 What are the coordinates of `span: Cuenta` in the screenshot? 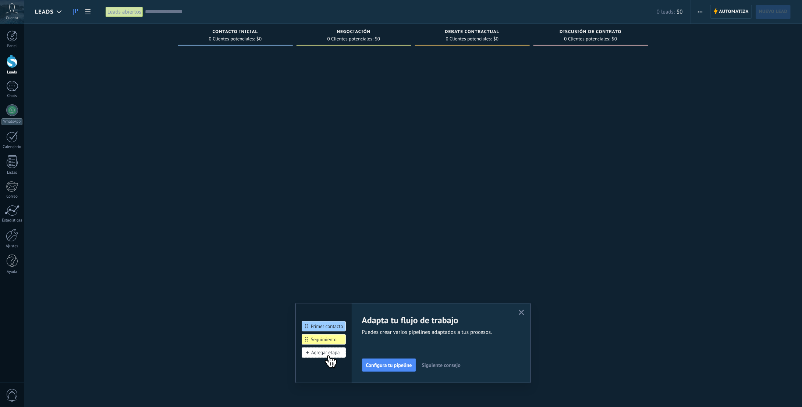 It's located at (12, 18).